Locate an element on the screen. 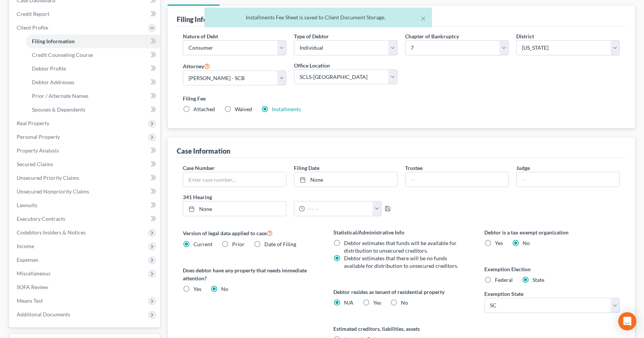 The width and height of the screenshot is (644, 338). a: SOFA Review is located at coordinates (85, 287).